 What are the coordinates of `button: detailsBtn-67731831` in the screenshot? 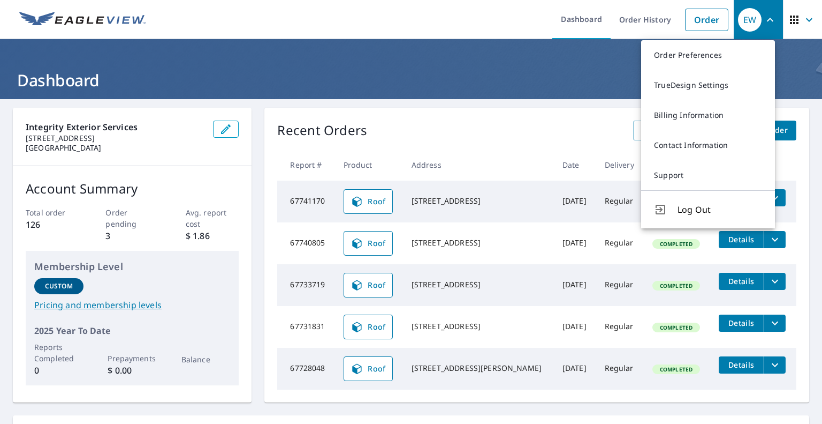 It's located at (742, 323).